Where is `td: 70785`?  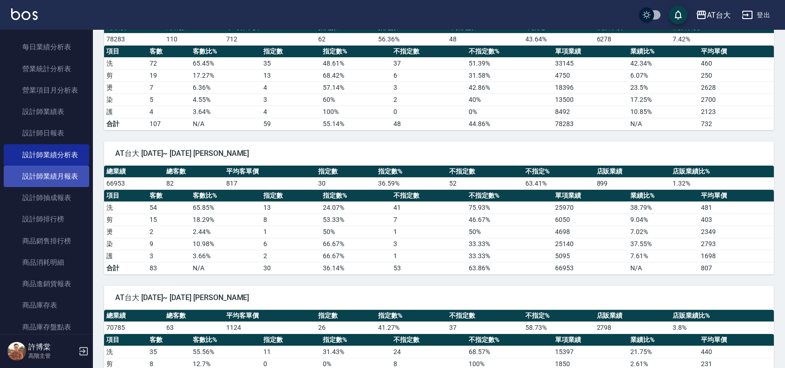
td: 70785 is located at coordinates (134, 327).